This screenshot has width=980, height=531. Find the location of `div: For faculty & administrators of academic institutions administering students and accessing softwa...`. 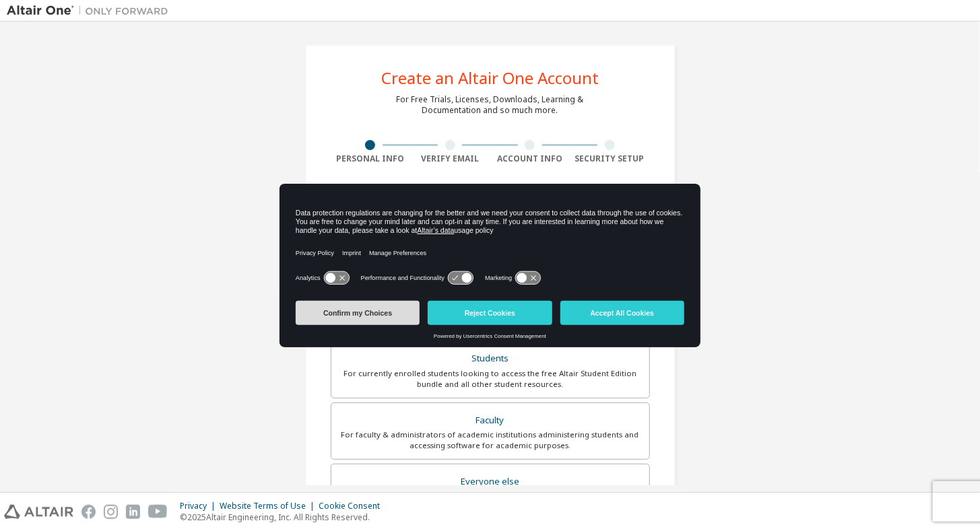

div: For faculty & administrators of academic institutions administering students and accessing softwa... is located at coordinates (490, 440).